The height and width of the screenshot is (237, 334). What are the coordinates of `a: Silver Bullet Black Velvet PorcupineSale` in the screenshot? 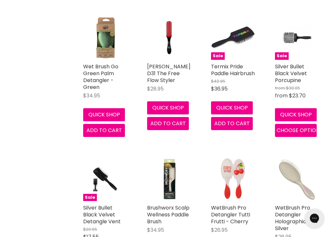 It's located at (297, 38).